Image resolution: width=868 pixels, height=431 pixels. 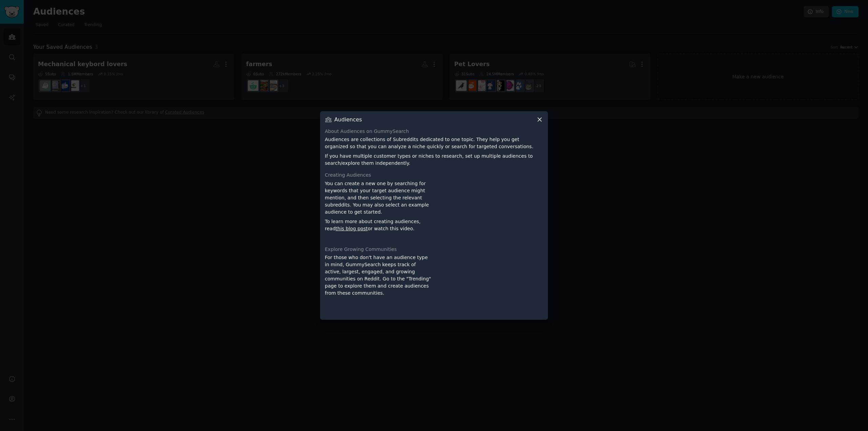 What do you see at coordinates (434, 160) in the screenshot?
I see `p: If you have multiple customer types or niches to research, set up multiple audiences to search/ex...` at bounding box center [434, 160].